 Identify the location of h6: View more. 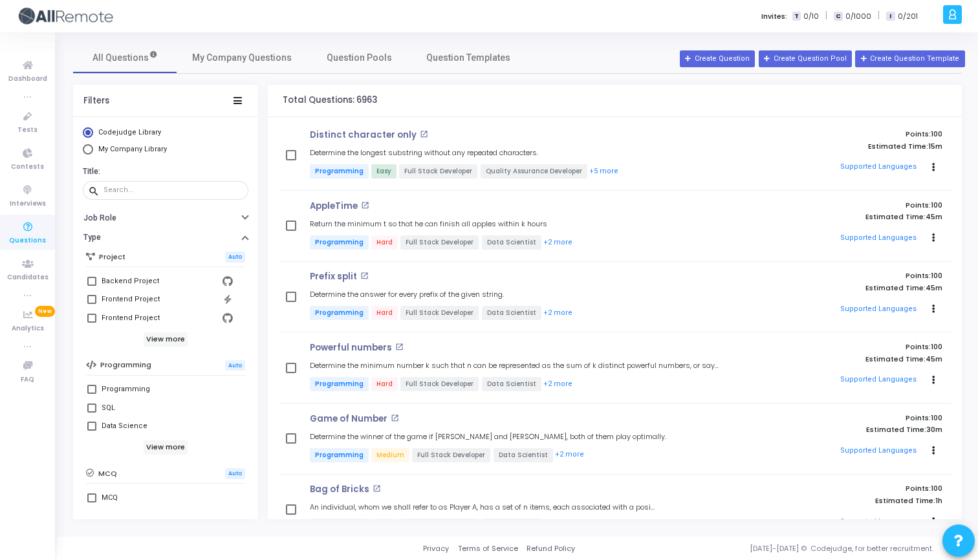
(166, 447).